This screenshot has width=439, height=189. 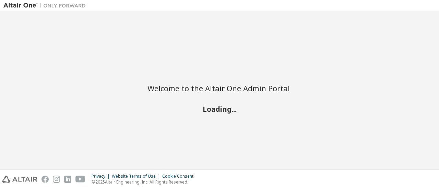 I want to click on img: linkedin.svg, so click(x=68, y=179).